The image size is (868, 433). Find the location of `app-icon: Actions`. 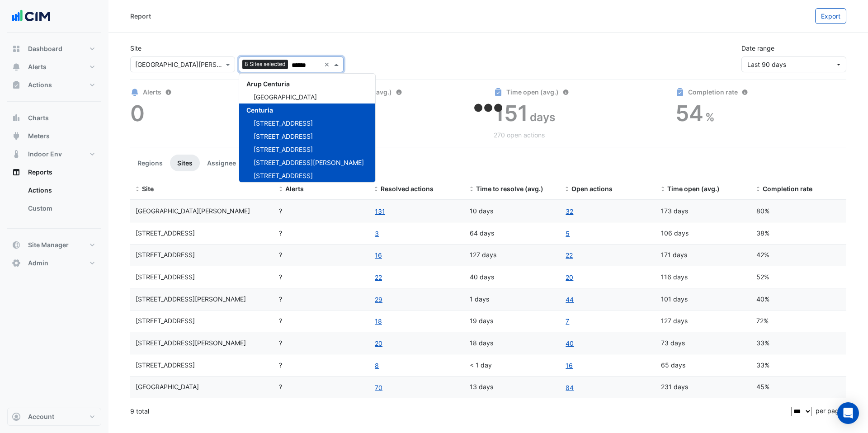

app-icon: Actions is located at coordinates (16, 85).